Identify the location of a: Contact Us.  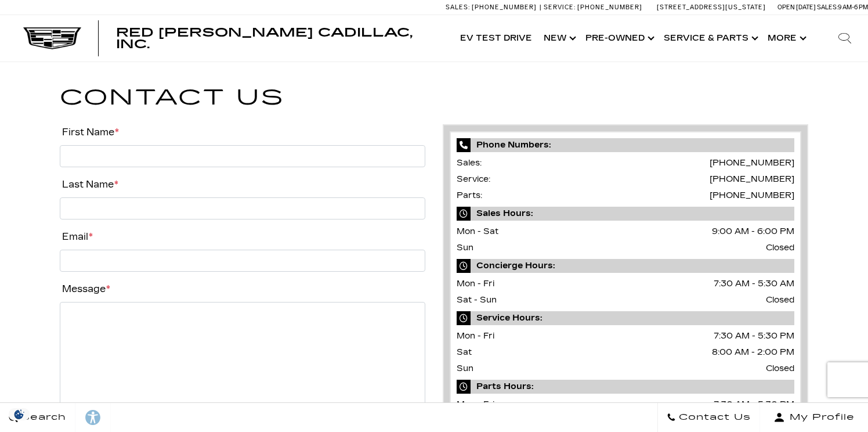
(708, 417).